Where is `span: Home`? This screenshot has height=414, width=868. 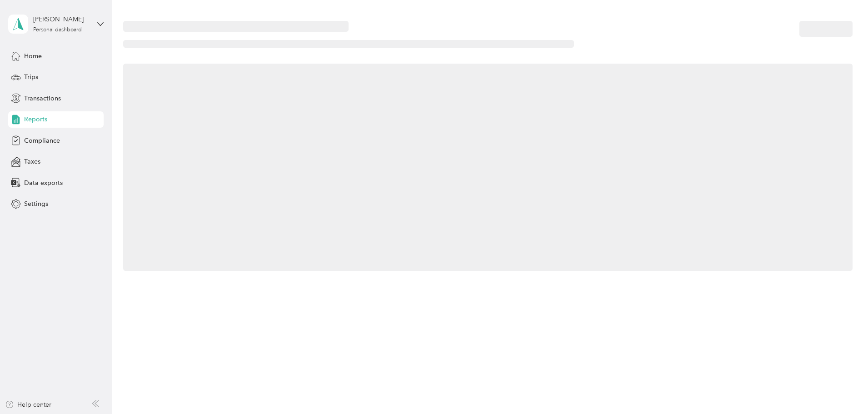 span: Home is located at coordinates (33, 56).